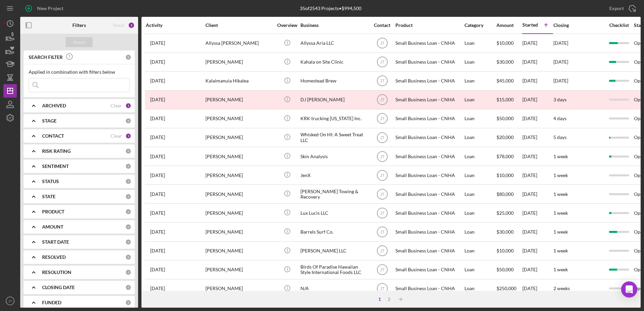 This screenshot has height=311, width=644. I want to click on div: Whisked On HI: A Sweet Treat LLC, so click(334, 137).